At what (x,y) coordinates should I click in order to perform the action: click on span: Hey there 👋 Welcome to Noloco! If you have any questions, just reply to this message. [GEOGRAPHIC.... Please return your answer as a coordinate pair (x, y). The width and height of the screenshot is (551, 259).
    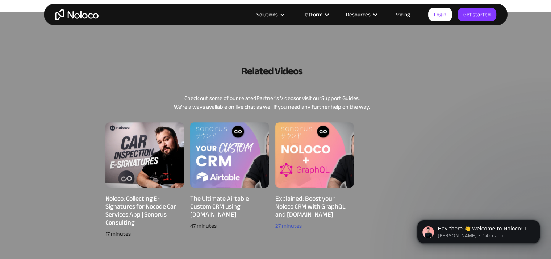
    Looking at the image, I should click on (78, 35).